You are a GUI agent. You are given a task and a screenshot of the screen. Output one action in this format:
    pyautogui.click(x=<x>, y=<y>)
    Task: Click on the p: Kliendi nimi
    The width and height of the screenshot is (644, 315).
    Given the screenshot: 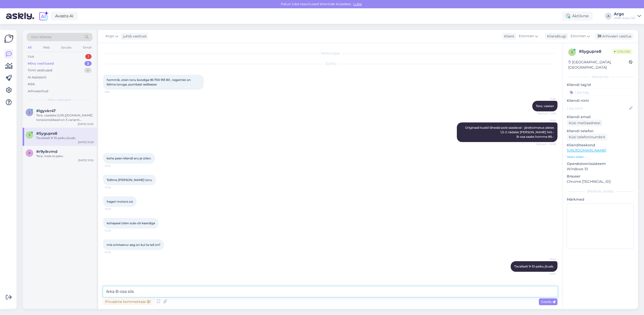 What is the action you would take?
    pyautogui.click(x=600, y=100)
    